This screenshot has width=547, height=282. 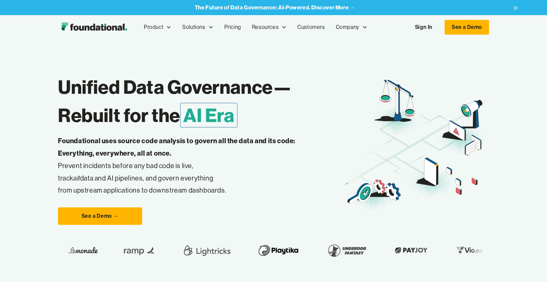 I want to click on div: Chat Widget, so click(x=486, y=243).